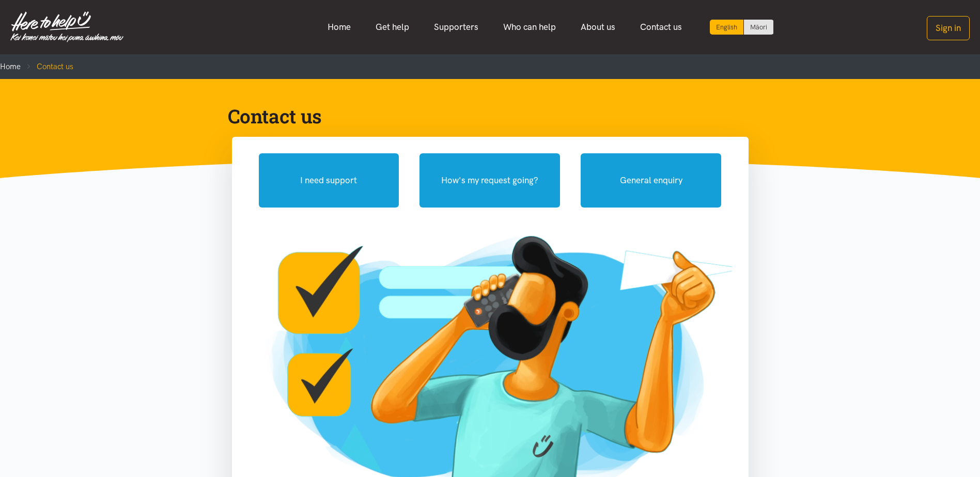 Image resolution: width=980 pixels, height=477 pixels. Describe the element at coordinates (392, 27) in the screenshot. I see `a: Get help` at that location.